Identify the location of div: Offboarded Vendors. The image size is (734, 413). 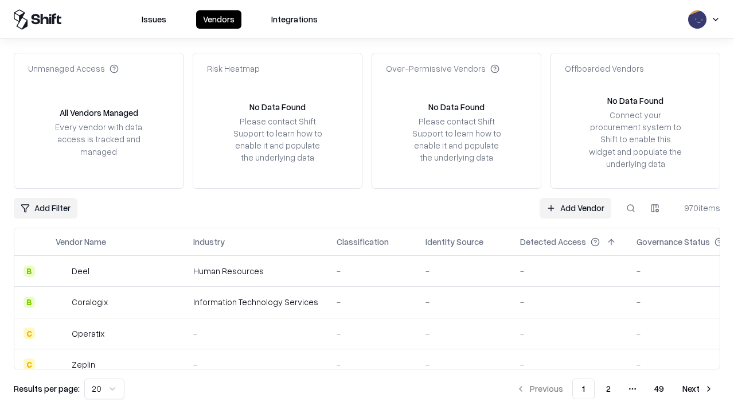
(604, 68).